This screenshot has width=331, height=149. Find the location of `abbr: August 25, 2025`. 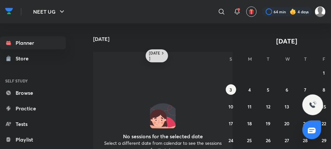

abbr: August 25, 2025 is located at coordinates (249, 140).